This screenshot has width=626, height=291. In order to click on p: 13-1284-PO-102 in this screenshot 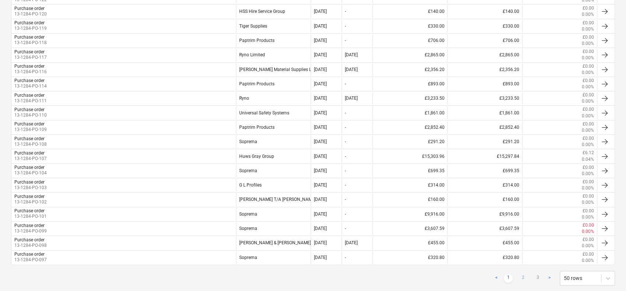, I will do `click(31, 202)`.